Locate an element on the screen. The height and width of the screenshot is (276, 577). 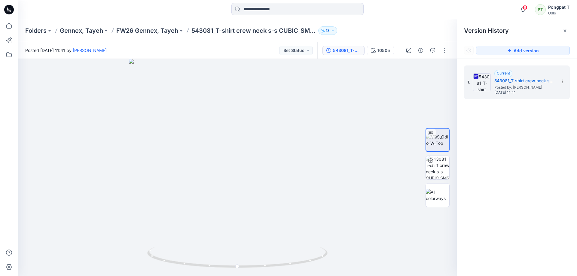
p: Gennex, Tayeh is located at coordinates (81, 31).